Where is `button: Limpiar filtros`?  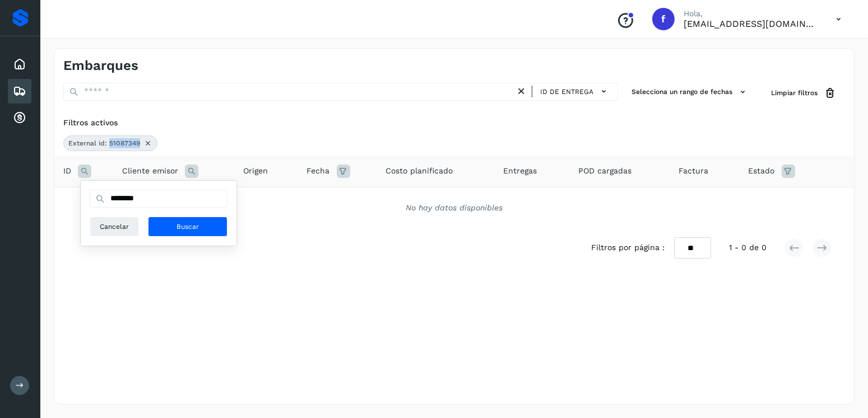 button: Limpiar filtros is located at coordinates (804, 93).